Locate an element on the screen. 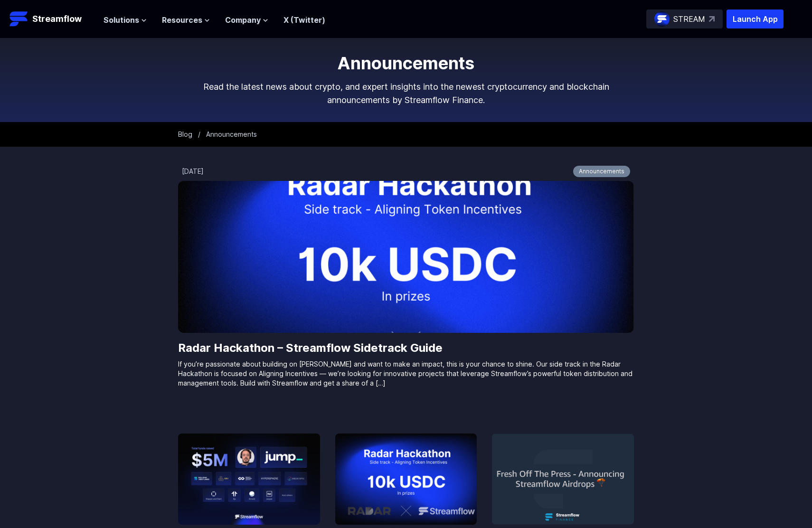 The image size is (812, 528). div: Announcements is located at coordinates (602, 172).